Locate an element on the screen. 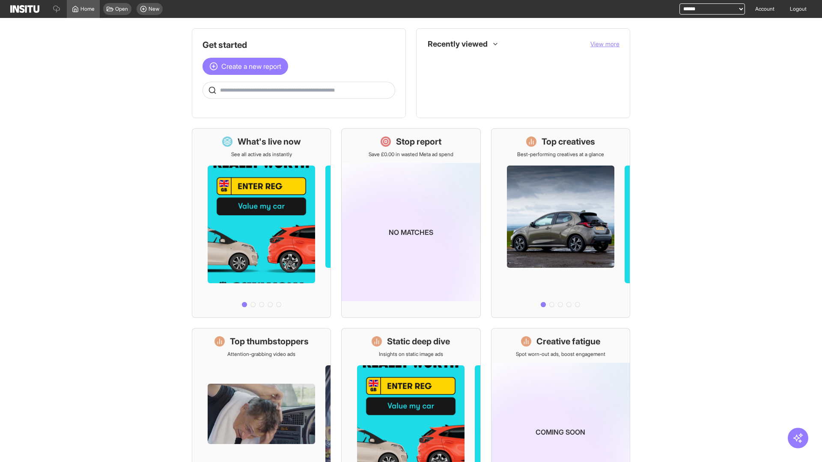  img: coming-soon-gradient_kfitwp.png is located at coordinates (411, 232).